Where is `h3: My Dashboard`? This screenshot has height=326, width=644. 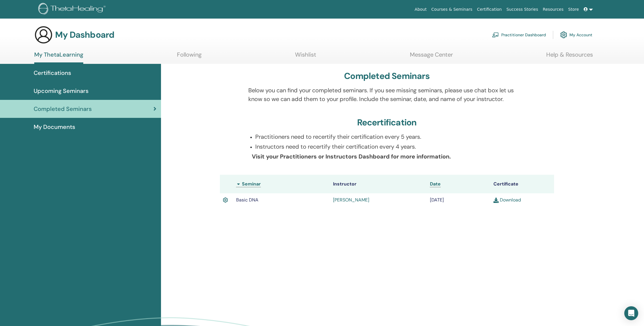
h3: My Dashboard is located at coordinates (85, 35).